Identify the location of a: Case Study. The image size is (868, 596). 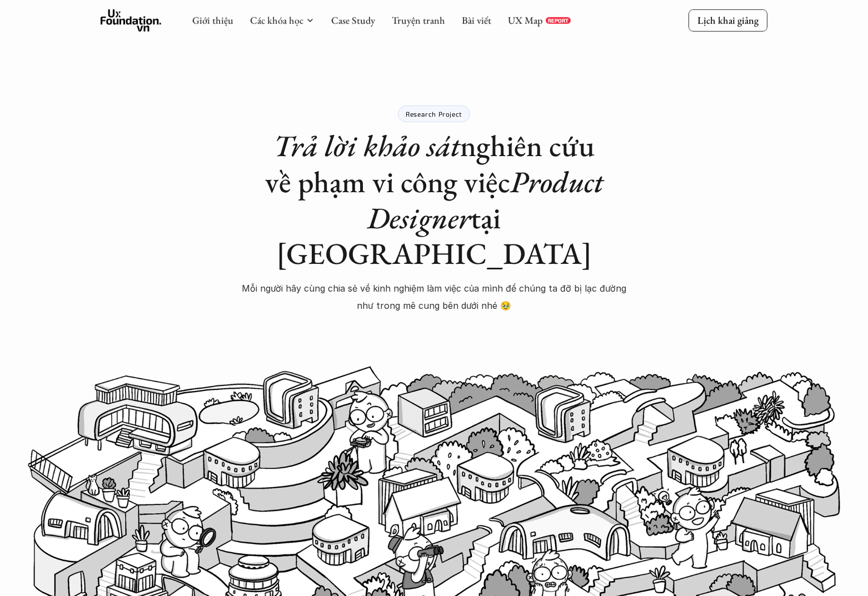
(353, 20).